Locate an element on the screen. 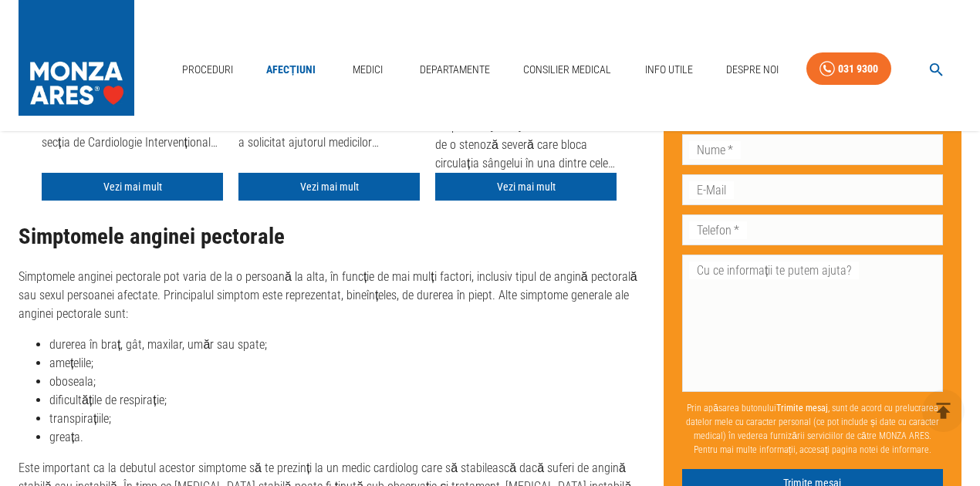 The image size is (980, 486). b: Trimite mesaj is located at coordinates (802, 408).